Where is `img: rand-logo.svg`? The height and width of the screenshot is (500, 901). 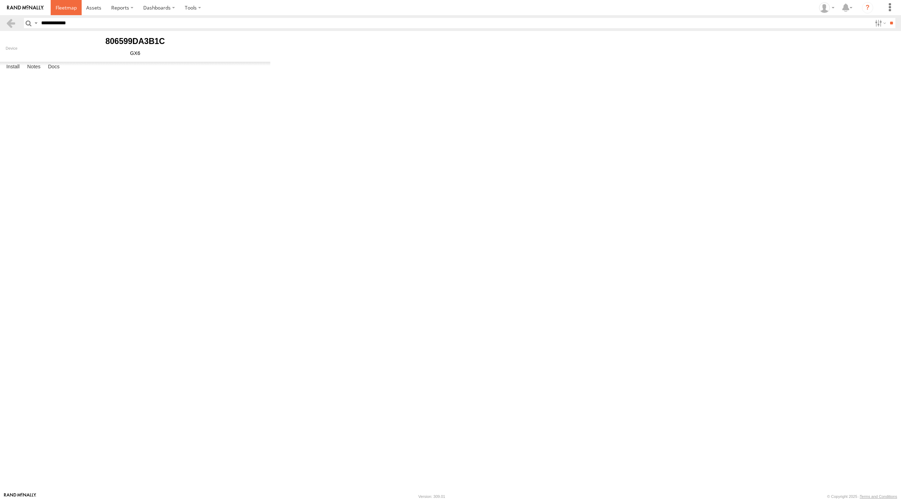
img: rand-logo.svg is located at coordinates (25, 8).